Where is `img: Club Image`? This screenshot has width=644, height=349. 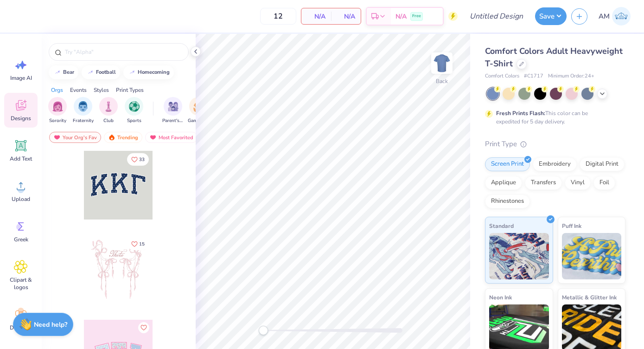
img: Club Image is located at coordinates (109, 106).